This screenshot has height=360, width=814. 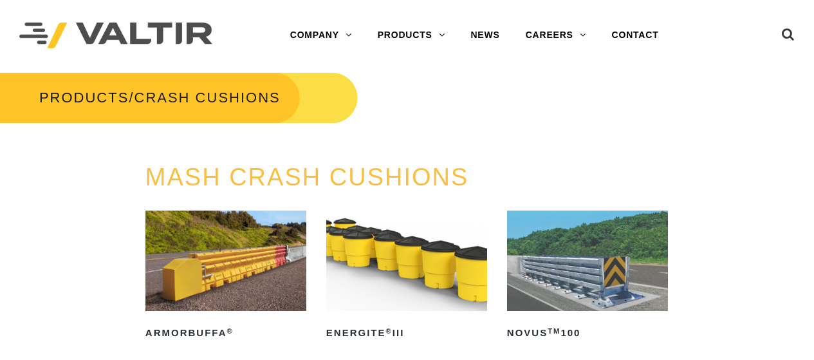 What do you see at coordinates (226, 277) in the screenshot?
I see `a: ArmorBuffa®` at bounding box center [226, 277].